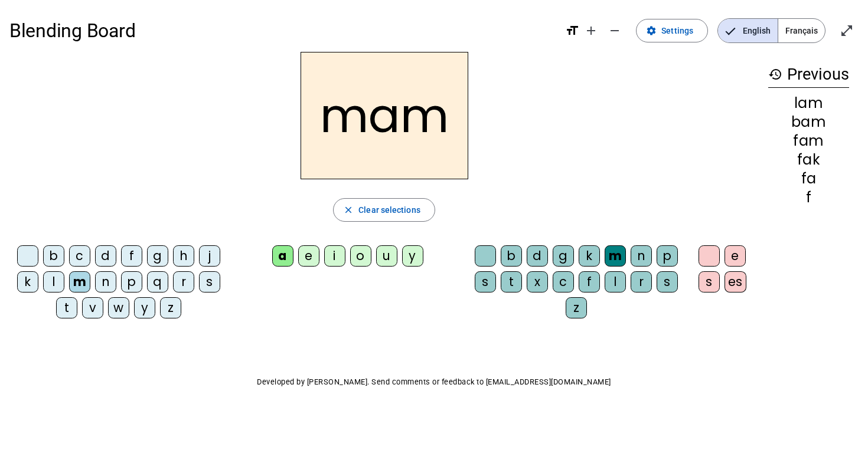 The image size is (868, 470). What do you see at coordinates (808, 160) in the screenshot?
I see `div: fak` at bounding box center [808, 160].